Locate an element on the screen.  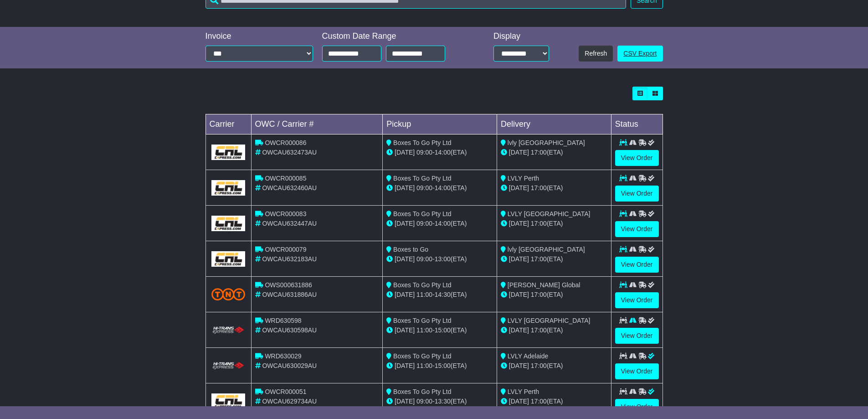
span: WRD630029 is located at coordinates (283, 356).